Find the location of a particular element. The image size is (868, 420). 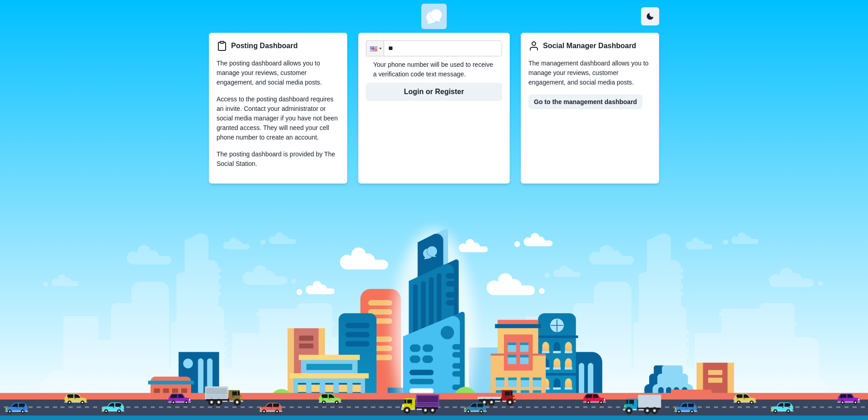

p: The posting dashboard allows you to manage your reviews, customer engagement, and social media po... is located at coordinates (278, 73).